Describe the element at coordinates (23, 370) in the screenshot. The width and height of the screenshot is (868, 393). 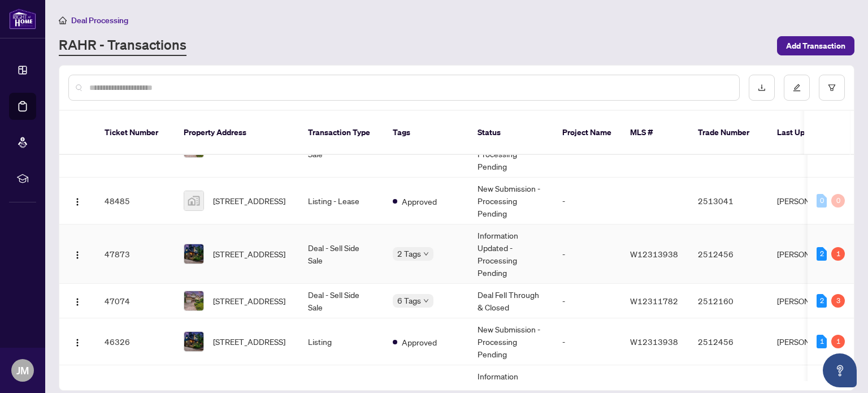
I see `span: JM` at that location.